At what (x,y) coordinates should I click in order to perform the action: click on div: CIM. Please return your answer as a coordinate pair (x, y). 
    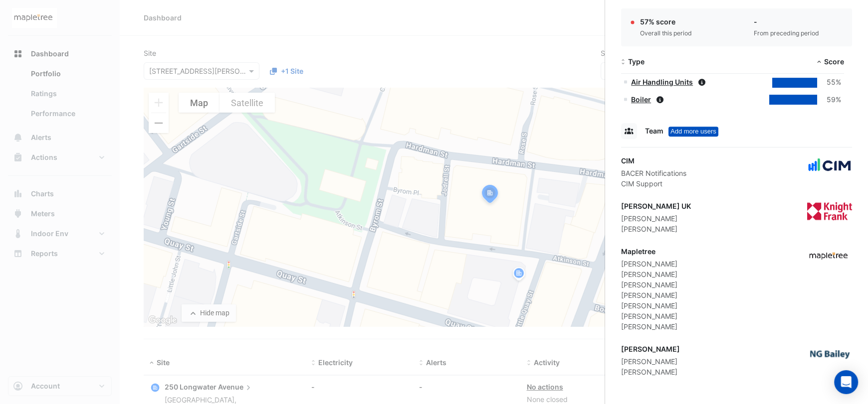
    Looking at the image, I should click on (653, 160).